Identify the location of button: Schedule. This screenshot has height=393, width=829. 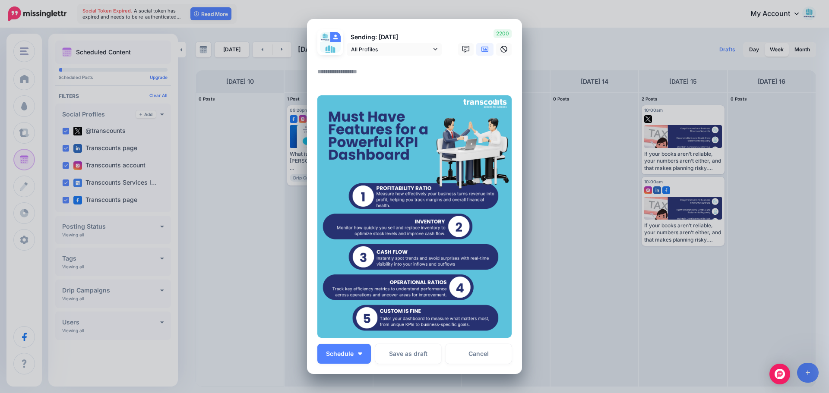
(344, 354).